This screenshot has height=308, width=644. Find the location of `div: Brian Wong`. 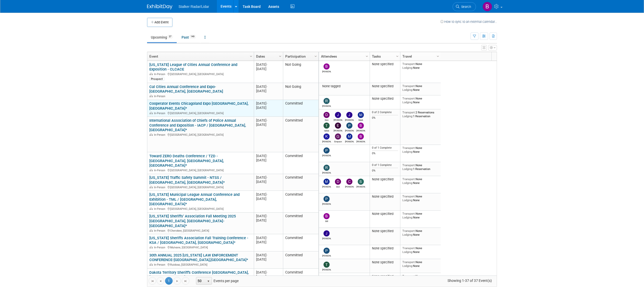

div: Brian Wong is located at coordinates (326, 71).